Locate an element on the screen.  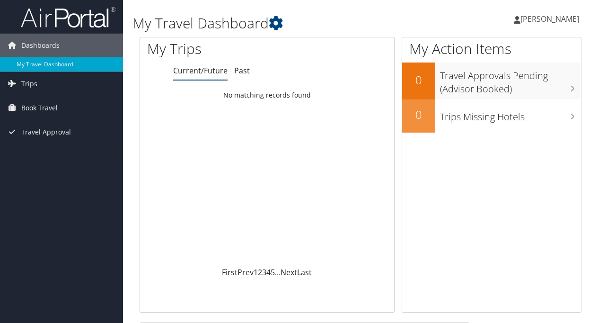
h1: My Travel Dashboard is located at coordinates (284, 23).